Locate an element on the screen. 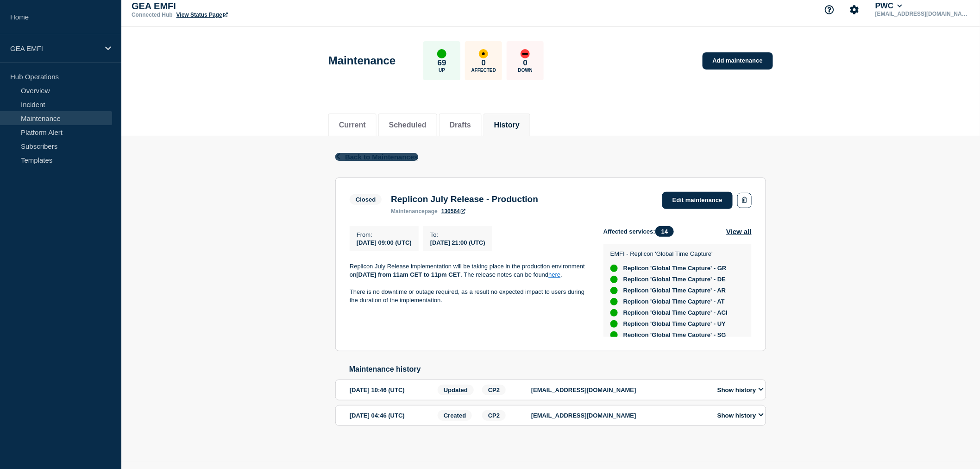  p: Up is located at coordinates (442, 70).